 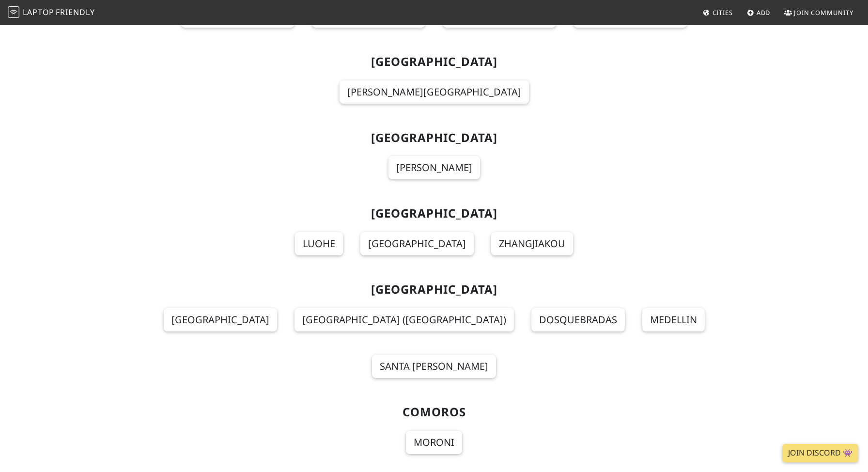 I want to click on a: Moroni, so click(x=434, y=442).